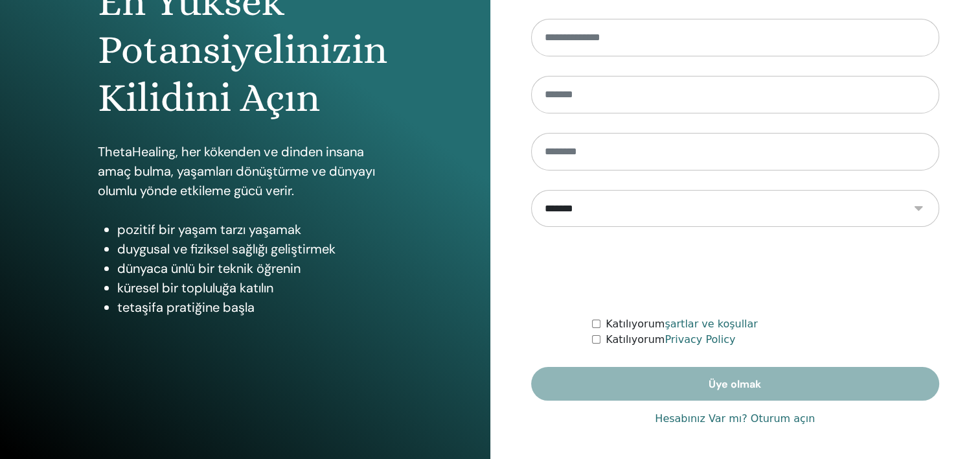 This screenshot has width=980, height=459. I want to click on a: Privacy Policy, so click(700, 339).